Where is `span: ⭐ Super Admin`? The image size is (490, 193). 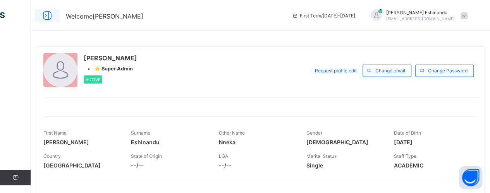
span: ⭐ Super Admin is located at coordinates (113, 69).